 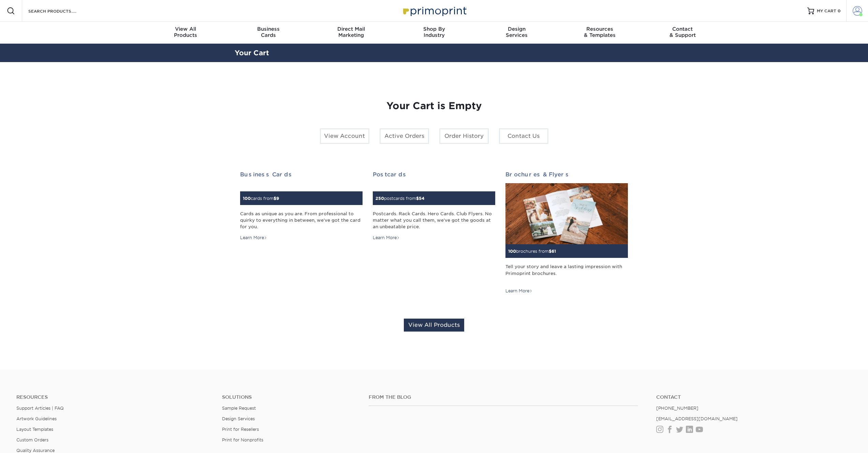 What do you see at coordinates (268, 29) in the screenshot?
I see `span: Business` at bounding box center [268, 29].